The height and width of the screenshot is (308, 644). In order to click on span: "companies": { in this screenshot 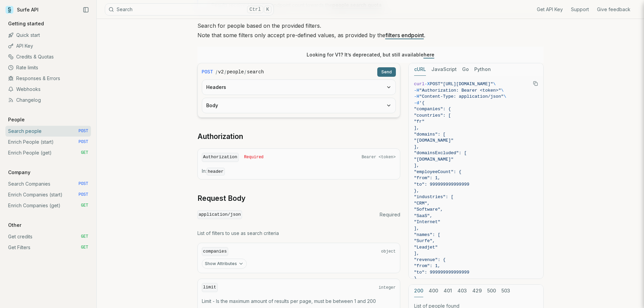, I will do `click(432, 109)`.